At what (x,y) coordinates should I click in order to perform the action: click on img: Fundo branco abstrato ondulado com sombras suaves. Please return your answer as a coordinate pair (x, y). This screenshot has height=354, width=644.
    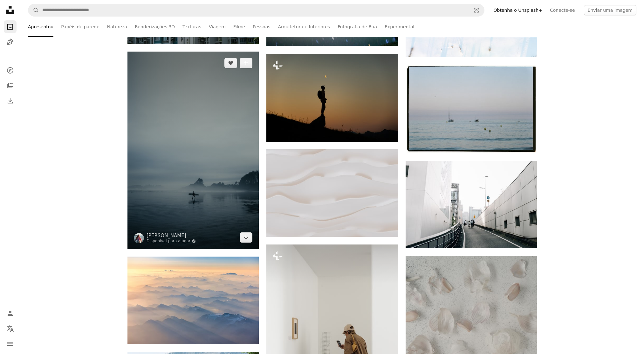
    Looking at the image, I should click on (332, 193).